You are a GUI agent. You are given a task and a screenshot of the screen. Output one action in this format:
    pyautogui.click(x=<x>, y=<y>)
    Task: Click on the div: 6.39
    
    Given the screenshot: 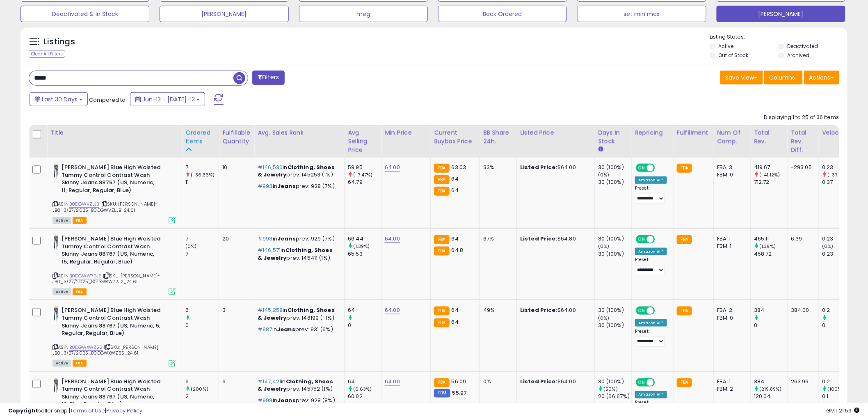 What is the action you would take?
    pyautogui.click(x=802, y=239)
    